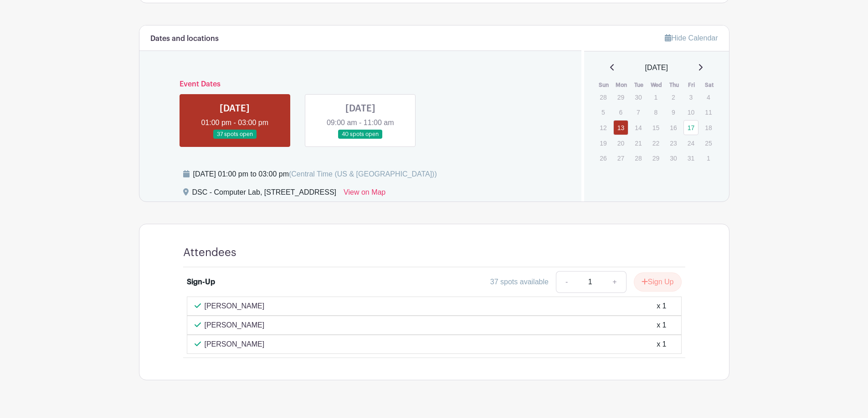 This screenshot has width=868, height=418. Describe the element at coordinates (673, 85) in the screenshot. I see `th: Thu` at that location.